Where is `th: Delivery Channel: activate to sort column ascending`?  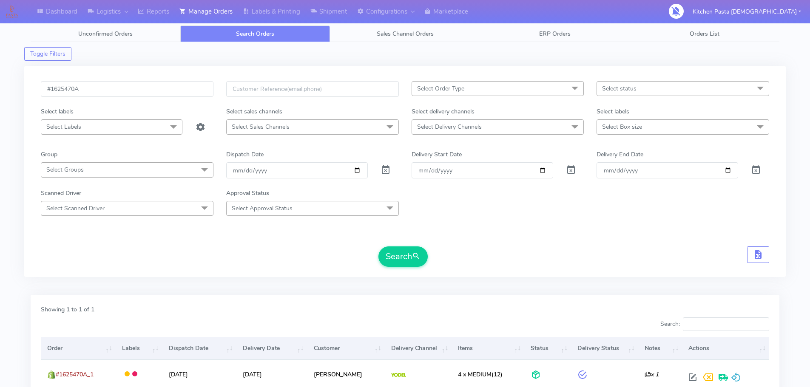
th: Delivery Channel: activate to sort column ascending is located at coordinates (418, 349).